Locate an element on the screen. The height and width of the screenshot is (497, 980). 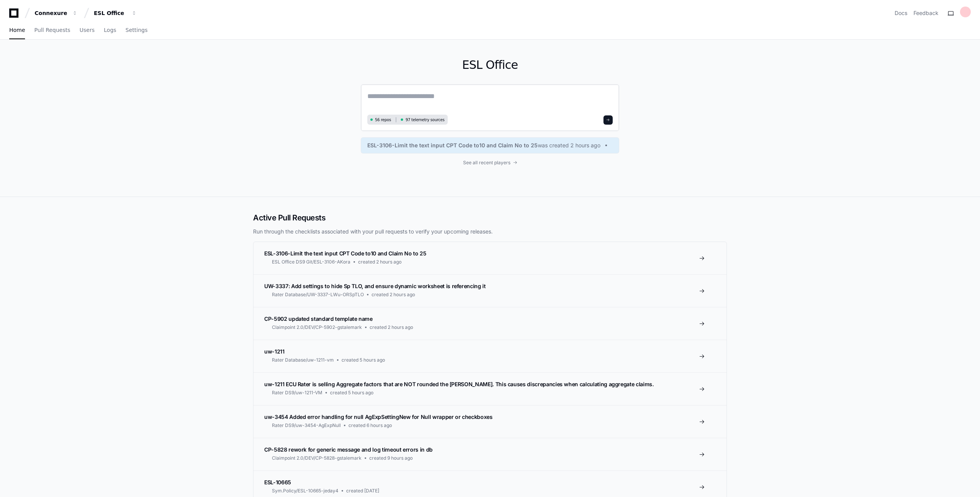
span: Sym.Policy/ESL-10665-jeday4 is located at coordinates (305, 491).